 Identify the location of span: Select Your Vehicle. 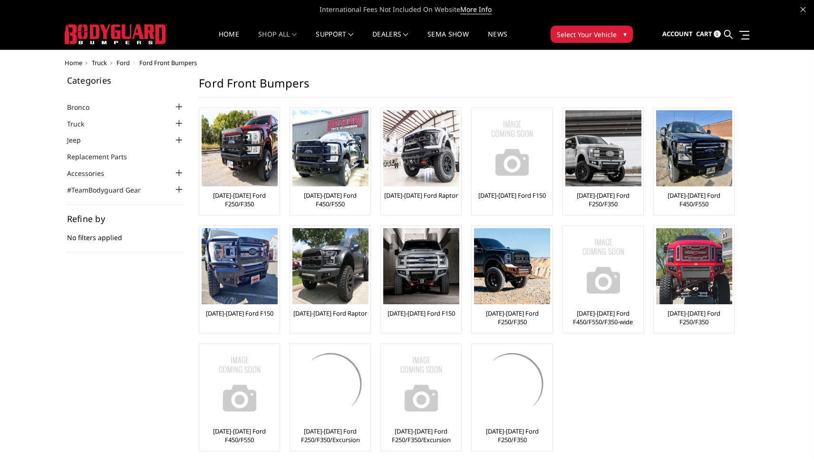
(587, 34).